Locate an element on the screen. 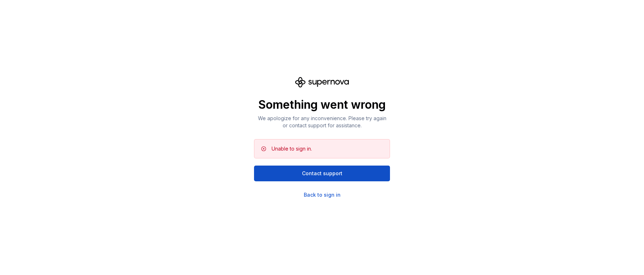 The height and width of the screenshot is (275, 644). a: Back to sign in is located at coordinates (322, 195).